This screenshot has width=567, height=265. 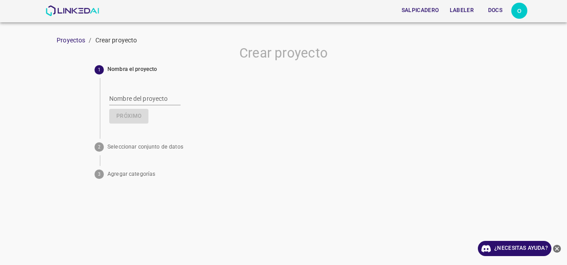 What do you see at coordinates (495, 10) in the screenshot?
I see `a: Docs` at bounding box center [495, 10].